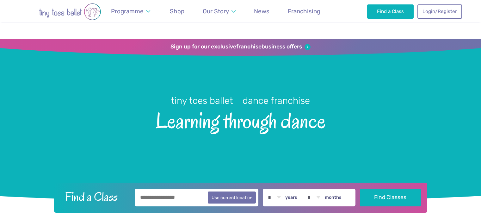 Image resolution: width=481 pixels, height=220 pixels. Describe the element at coordinates (240, 101) in the screenshot. I see `small: tiny toes ballet - dance franchise` at that location.